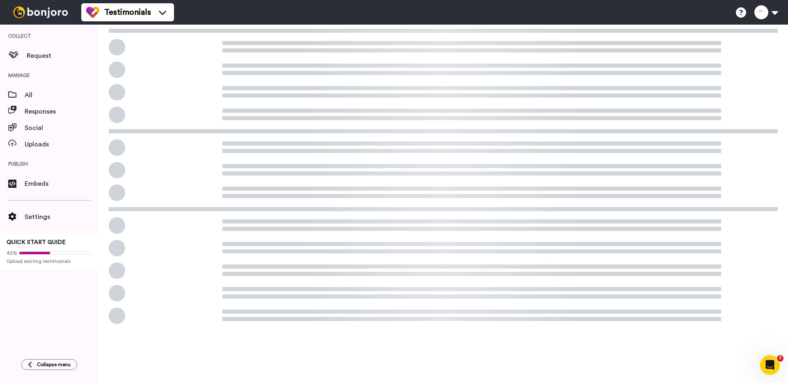  I want to click on span: 42%, so click(12, 253).